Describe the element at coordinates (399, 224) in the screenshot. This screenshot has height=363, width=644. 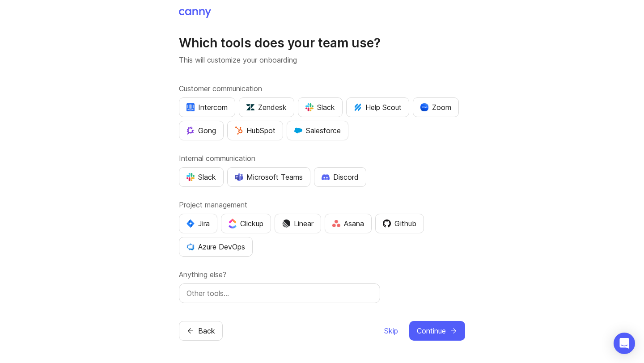
I see `div: Github` at that location.